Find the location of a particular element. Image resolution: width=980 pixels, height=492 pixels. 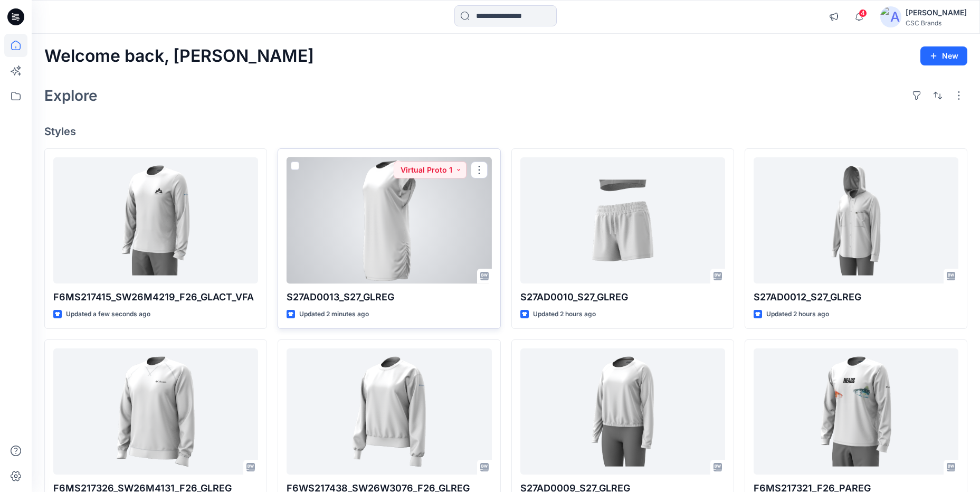

p: S27AD0010_S27_GLREG is located at coordinates (623, 297).